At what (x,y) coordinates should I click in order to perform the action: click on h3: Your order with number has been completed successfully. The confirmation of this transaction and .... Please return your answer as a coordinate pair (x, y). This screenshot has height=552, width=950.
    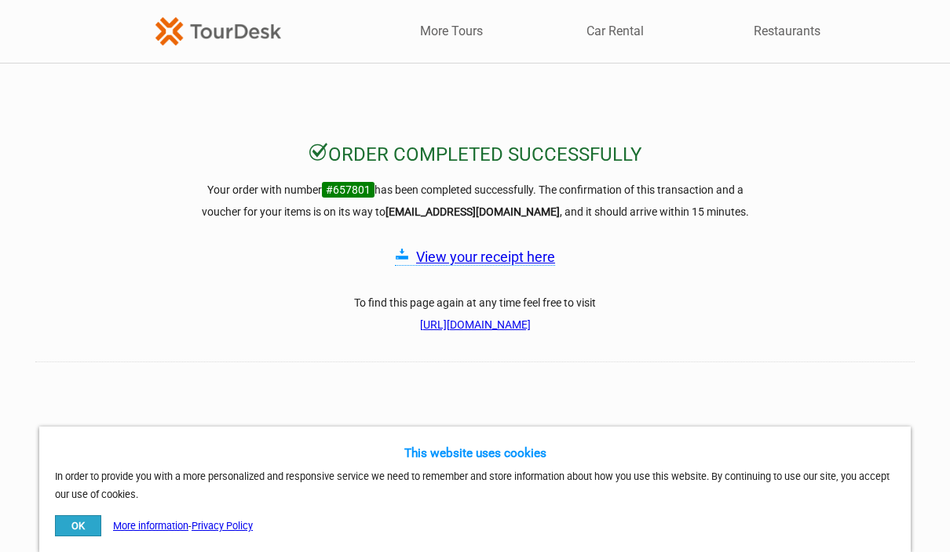
    Looking at the image, I should click on (475, 201).